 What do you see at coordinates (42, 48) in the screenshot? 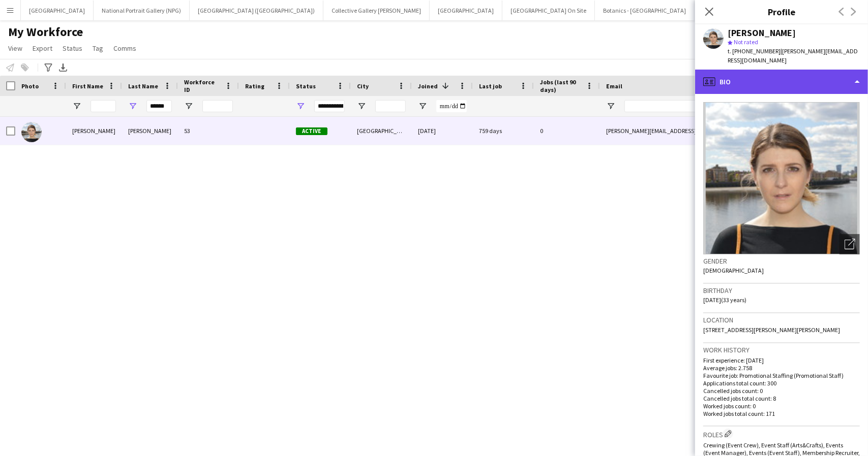
I see `a: Export` at bounding box center [42, 48].